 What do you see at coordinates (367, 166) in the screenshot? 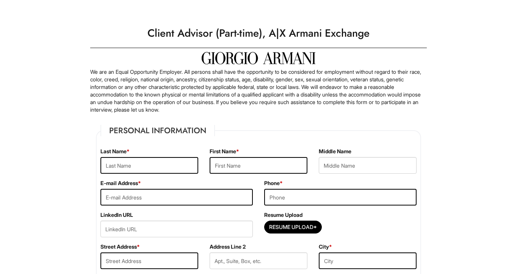
I see `input: Middle Name` at bounding box center [367, 166].